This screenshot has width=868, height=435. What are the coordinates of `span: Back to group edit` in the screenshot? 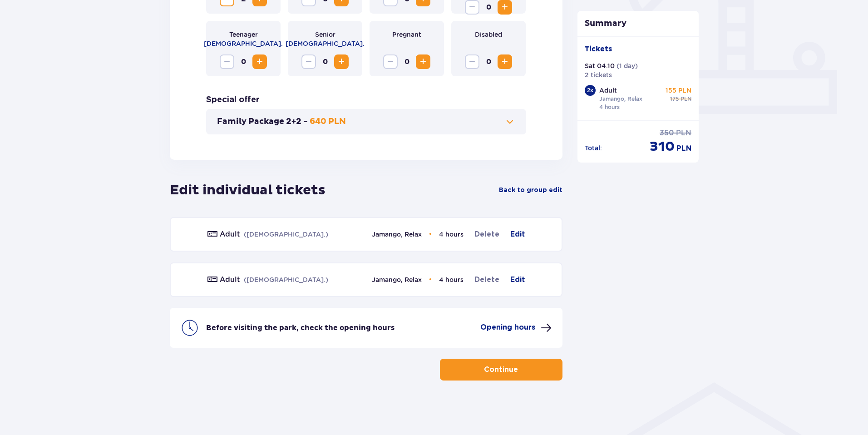 It's located at (530, 190).